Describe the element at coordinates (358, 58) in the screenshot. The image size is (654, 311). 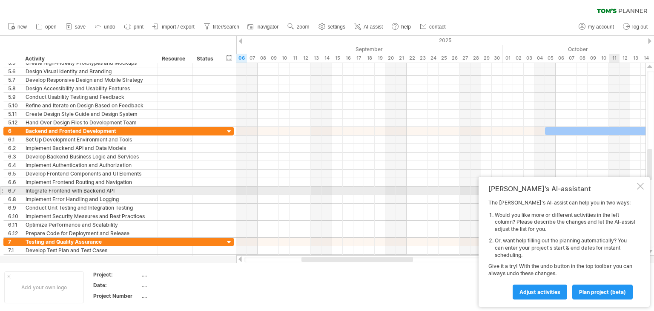
I see `div: Wednesday, 17 September 2025` at that location.